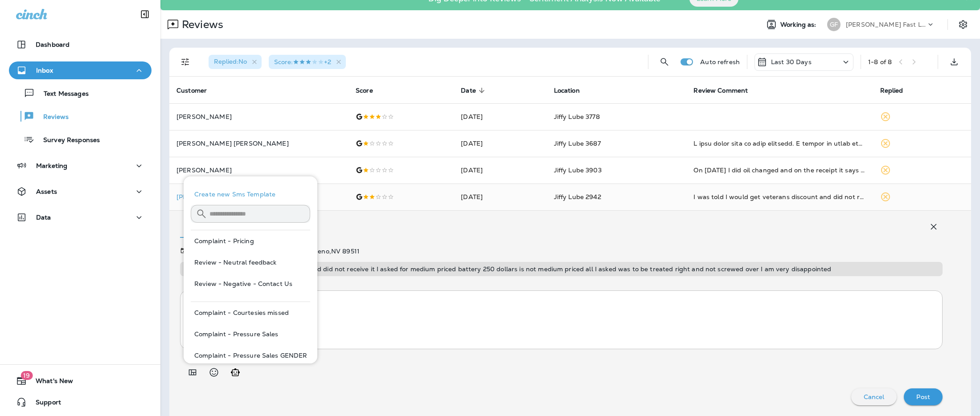  What do you see at coordinates (561, 269) in the screenshot?
I see `p: I was told I would get veterans discount and did not receive it I asked for medium priced battery...` at bounding box center [561, 269].